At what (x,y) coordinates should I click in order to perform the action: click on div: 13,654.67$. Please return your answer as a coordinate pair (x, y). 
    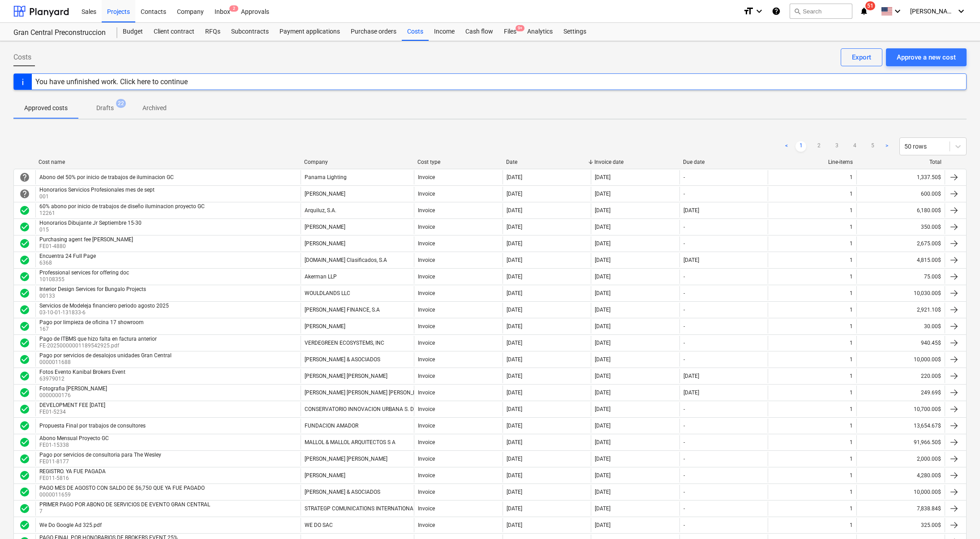
    Looking at the image, I should click on (900, 426).